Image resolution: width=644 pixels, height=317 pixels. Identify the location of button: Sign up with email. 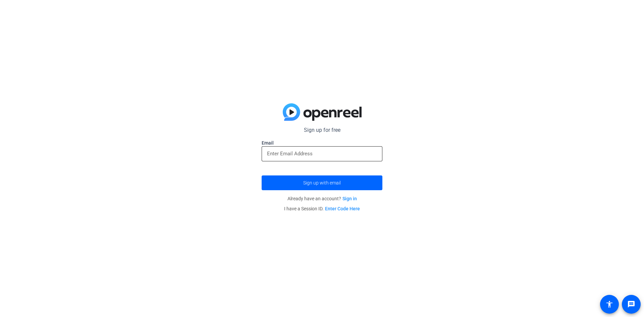
(322, 183).